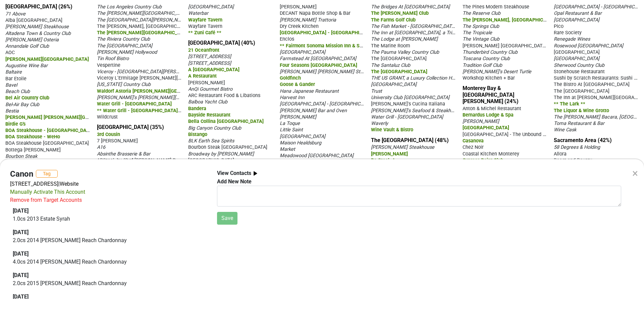 The image size is (644, 318). What do you see at coordinates (69, 184) in the screenshot?
I see `a: Website` at bounding box center [69, 184].